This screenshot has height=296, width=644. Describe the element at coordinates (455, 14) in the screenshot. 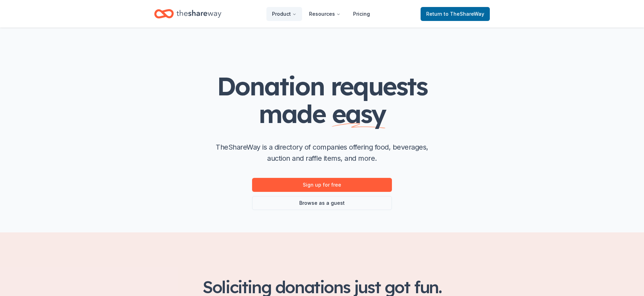

I see `span: Return` at that location.